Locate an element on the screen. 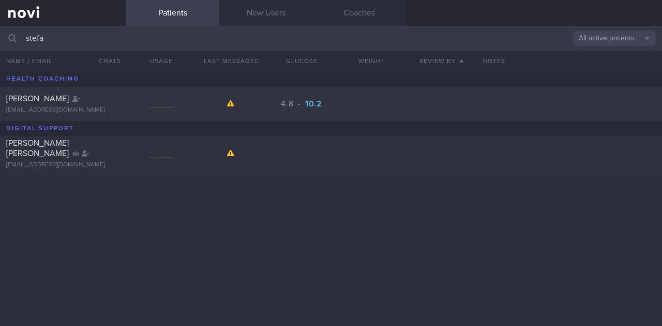 Image resolution: width=662 pixels, height=326 pixels. button: All active patients is located at coordinates (614, 38).